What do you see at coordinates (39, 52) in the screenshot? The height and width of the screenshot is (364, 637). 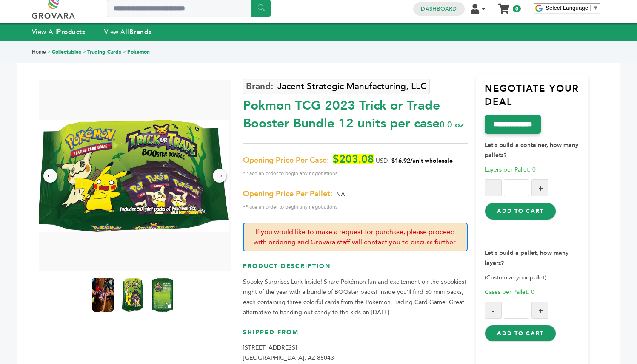 I see `a: Home` at bounding box center [39, 52].